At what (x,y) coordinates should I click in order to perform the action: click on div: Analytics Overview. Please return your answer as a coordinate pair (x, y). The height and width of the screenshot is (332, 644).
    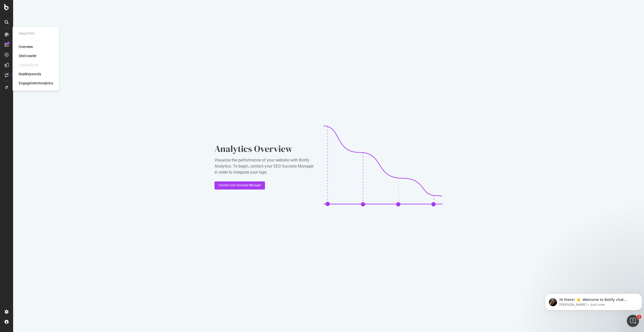
    Looking at the image, I should click on (265, 149).